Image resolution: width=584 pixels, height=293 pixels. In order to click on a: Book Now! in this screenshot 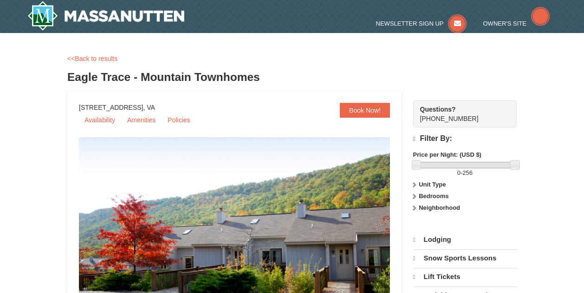, I will do `click(365, 110)`.